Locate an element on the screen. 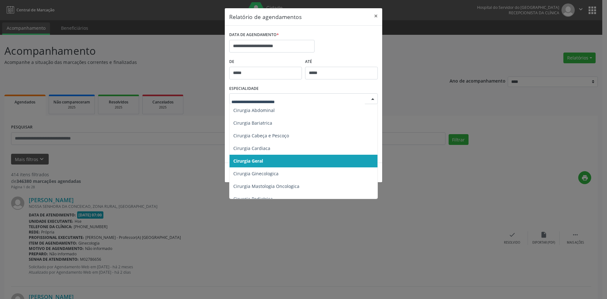 The width and height of the screenshot is (607, 299). label: ATÉ is located at coordinates (341, 62).